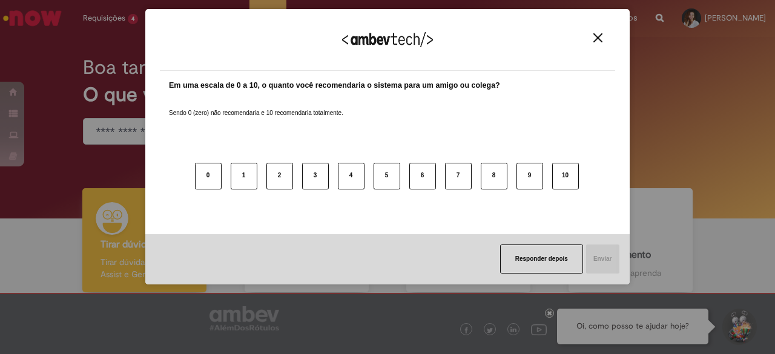 This screenshot has width=775, height=354. What do you see at coordinates (597, 38) in the screenshot?
I see `button: Close` at bounding box center [597, 38].